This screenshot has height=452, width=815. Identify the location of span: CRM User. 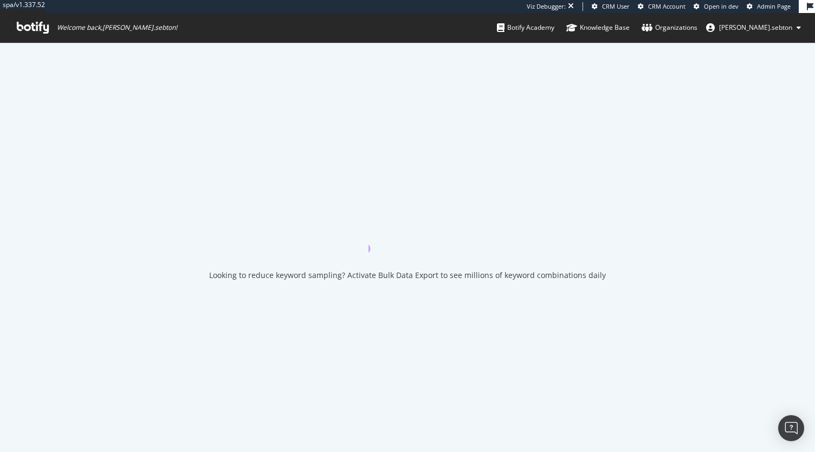
(616, 6).